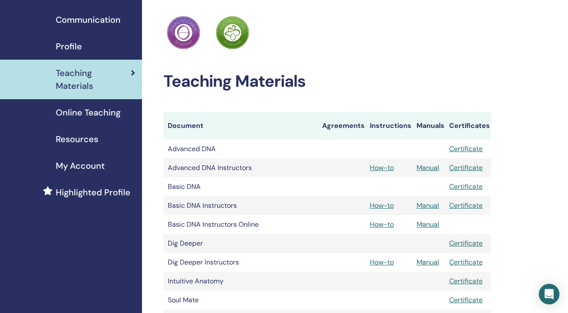 This screenshot has width=568, height=313. Describe the element at coordinates (429, 126) in the screenshot. I see `th: Manuals` at that location.